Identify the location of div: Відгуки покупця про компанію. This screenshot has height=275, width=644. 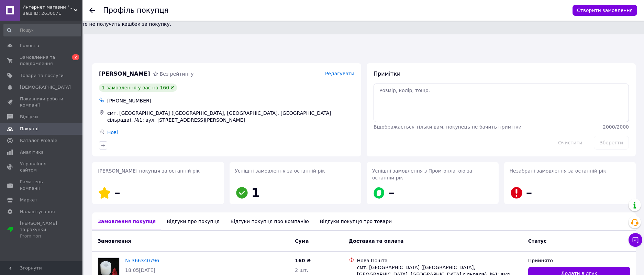
(270, 221).